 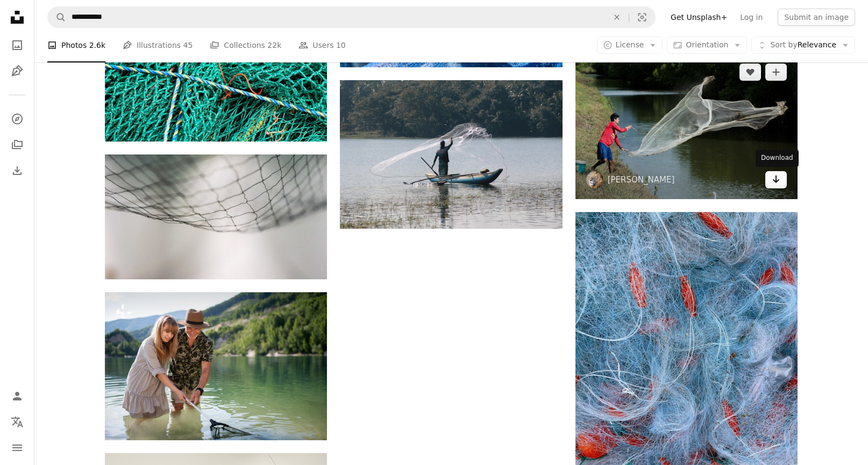 What do you see at coordinates (17, 45) in the screenshot?
I see `a: Photos` at bounding box center [17, 45].